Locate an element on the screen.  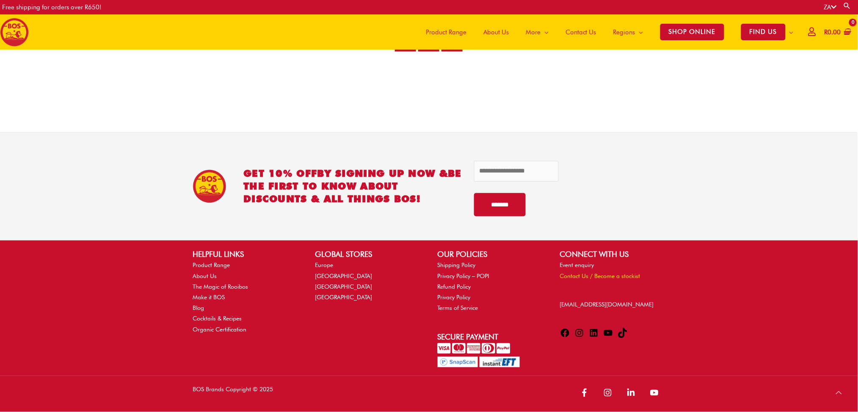
h2: OUR POLICIES is located at coordinates (490, 254).